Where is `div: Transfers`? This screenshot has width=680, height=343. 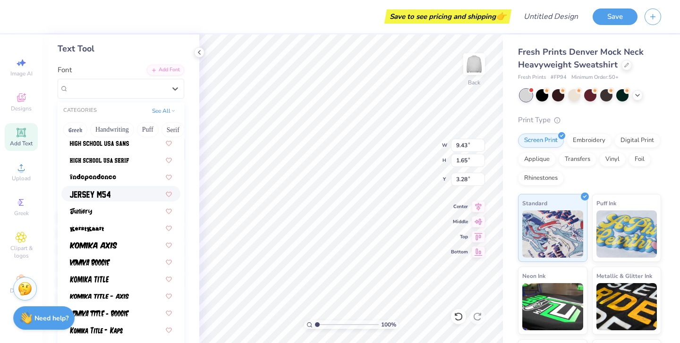 div: Transfers is located at coordinates (577, 160).